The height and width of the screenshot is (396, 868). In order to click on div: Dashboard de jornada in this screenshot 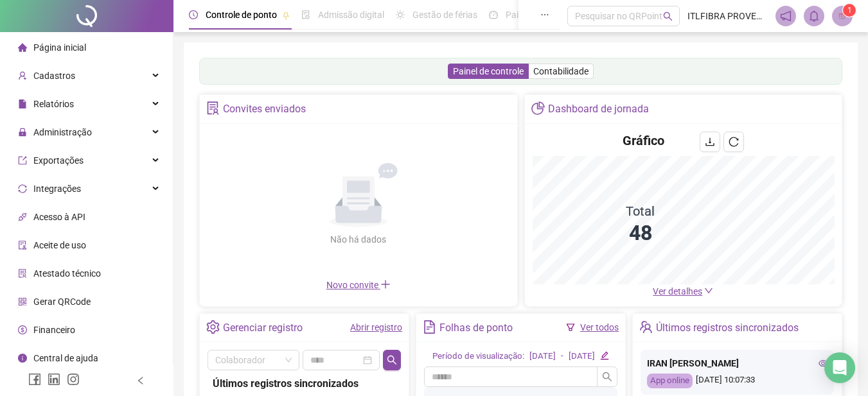, I will do `click(598, 109)`.